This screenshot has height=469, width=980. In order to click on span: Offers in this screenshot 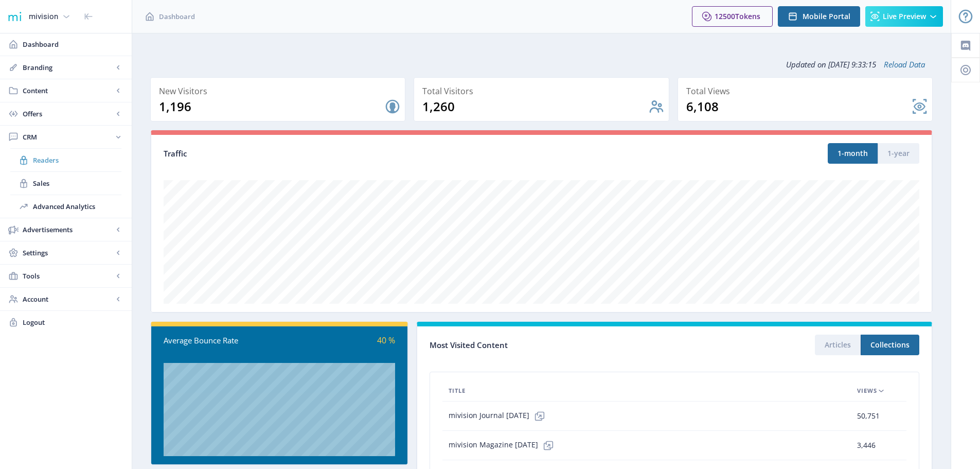, I will do `click(68, 113)`.